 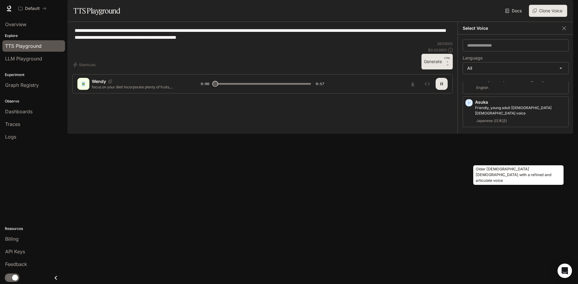 What do you see at coordinates (564, 271) in the screenshot?
I see `div: Open Intercom Messenger` at bounding box center [564, 271].